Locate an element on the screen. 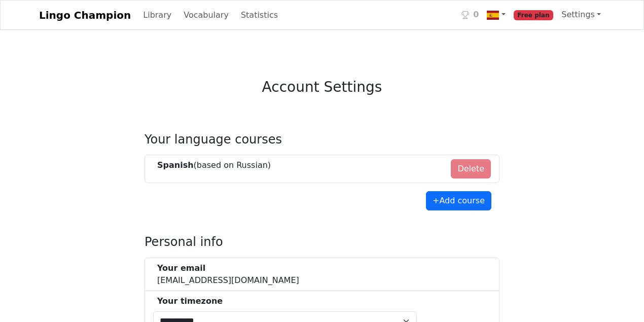 Image resolution: width=644 pixels, height=322 pixels. span: 0 is located at coordinates (475, 15).